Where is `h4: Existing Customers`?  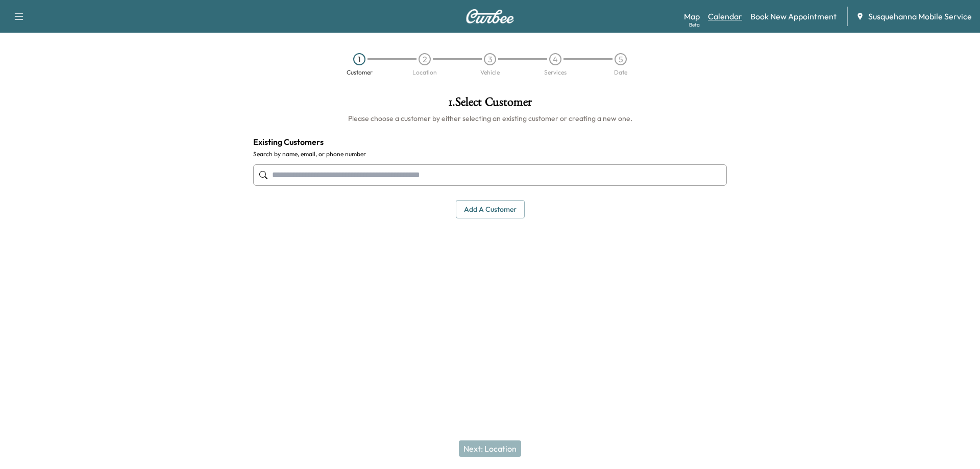
h4: Existing Customers is located at coordinates (490, 142).